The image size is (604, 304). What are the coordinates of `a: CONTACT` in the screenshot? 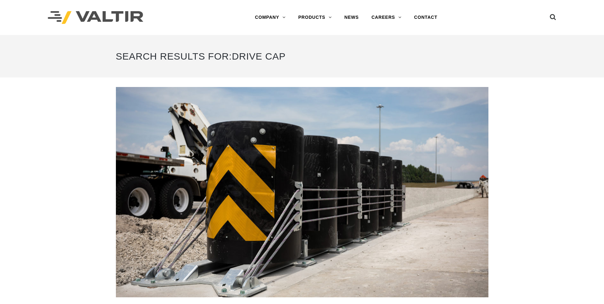 It's located at (426, 18).